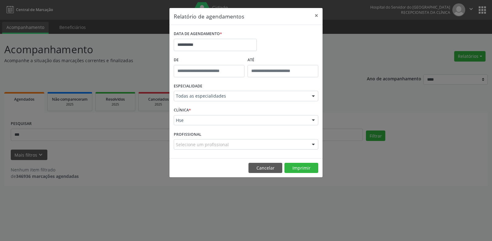 This screenshot has width=492, height=241. What do you see at coordinates (266, 168) in the screenshot?
I see `button: Cancelar` at bounding box center [266, 168].